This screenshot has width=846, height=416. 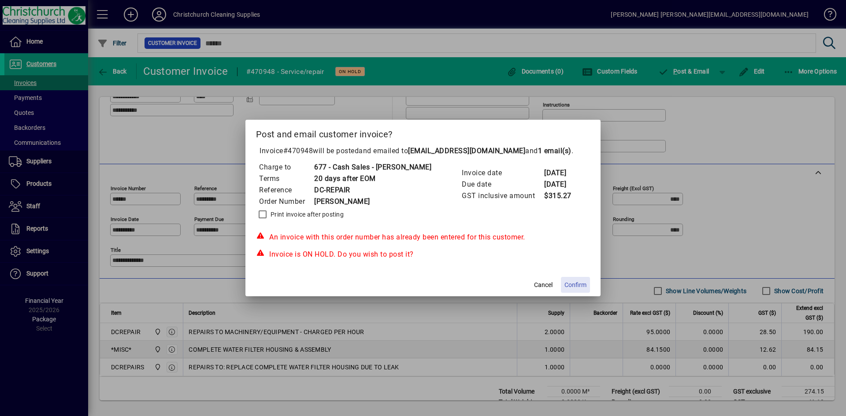 What do you see at coordinates (502, 185) in the screenshot?
I see `td: Due date` at bounding box center [502, 185].